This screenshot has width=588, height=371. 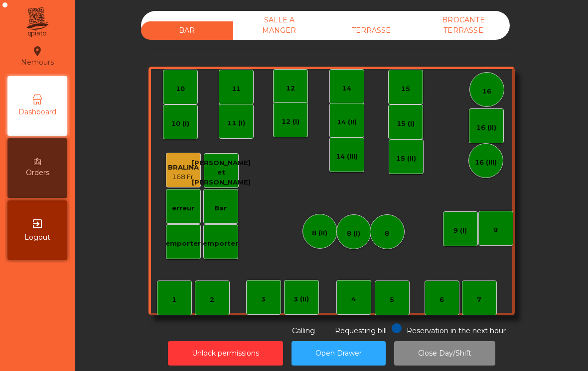 What do you see at coordinates (303, 331) in the screenshot?
I see `span: Calling` at bounding box center [303, 331].